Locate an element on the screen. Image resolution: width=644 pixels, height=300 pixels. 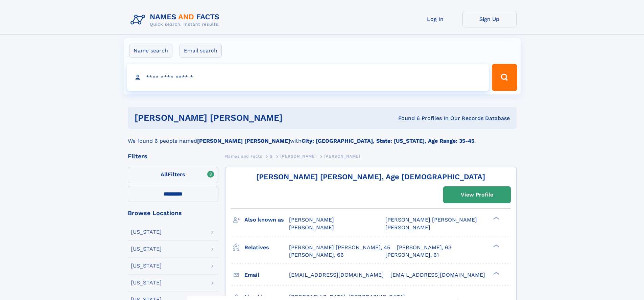
span: All is located at coordinates (164, 174).